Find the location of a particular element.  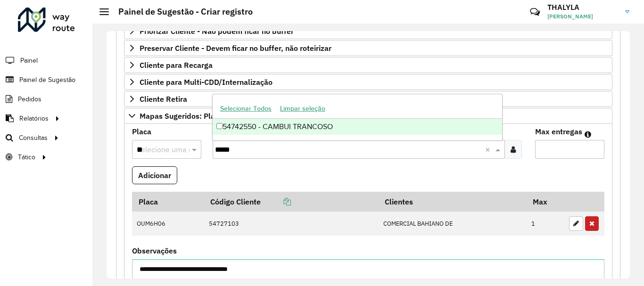

span: Pedidos is located at coordinates (30, 99).